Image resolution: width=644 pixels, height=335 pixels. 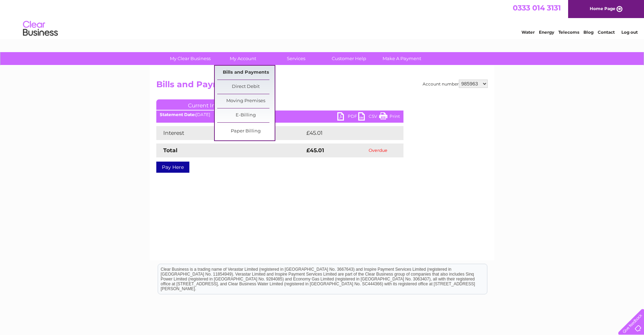 What do you see at coordinates (177, 115) in the screenshot?
I see `b: Statement Date:` at bounding box center [177, 115].